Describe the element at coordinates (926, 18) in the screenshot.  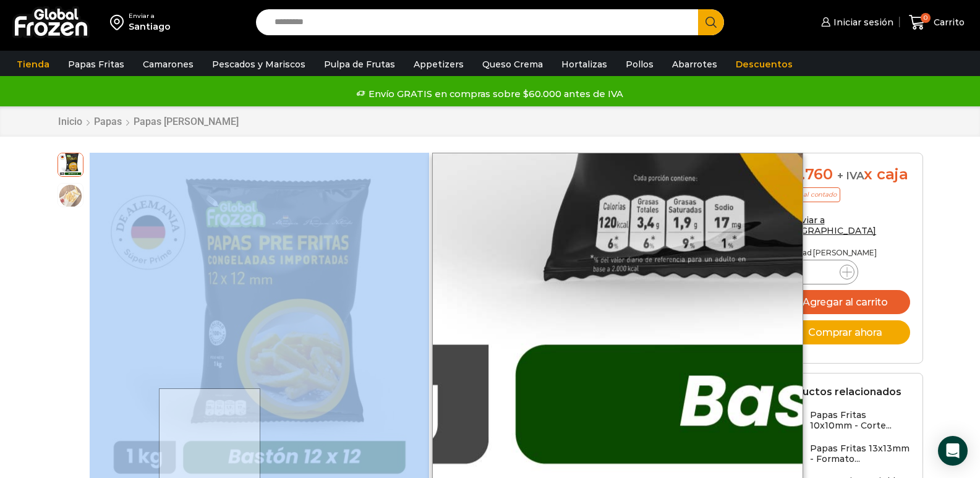
I see `span: 0` at that location.